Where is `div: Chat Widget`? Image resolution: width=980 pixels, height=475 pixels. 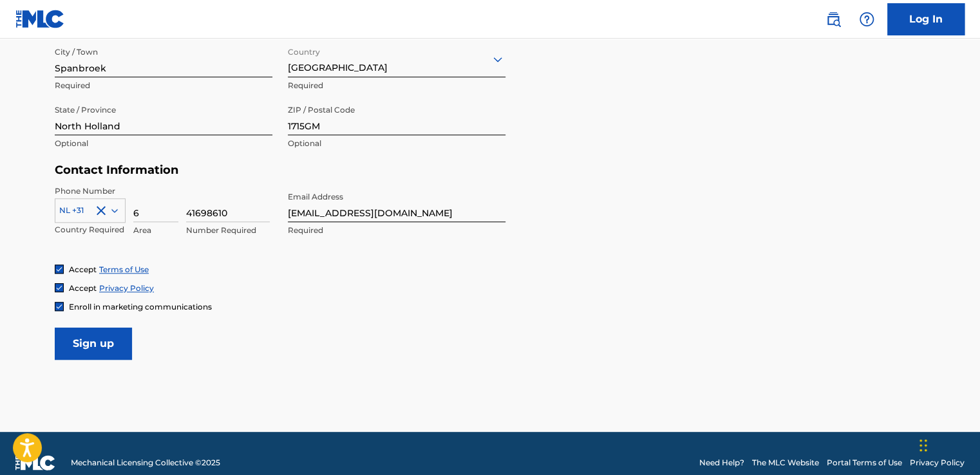 div: Chat Widget is located at coordinates (947, 444).